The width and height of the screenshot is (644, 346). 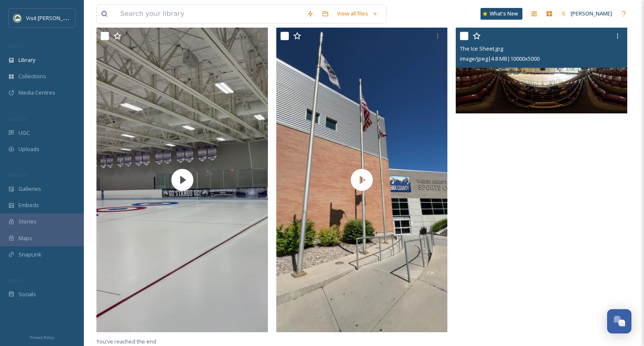 I want to click on span: COLLECT, so click(x=17, y=119).